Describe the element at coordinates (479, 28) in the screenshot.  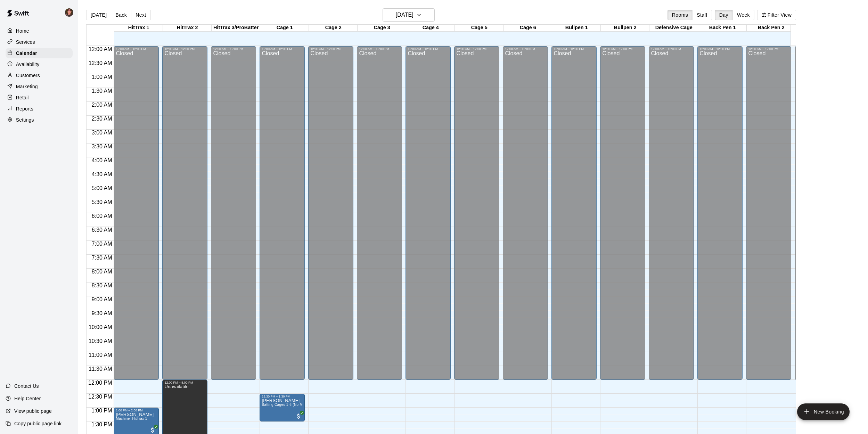
I see `div: Cage 5` at that location.